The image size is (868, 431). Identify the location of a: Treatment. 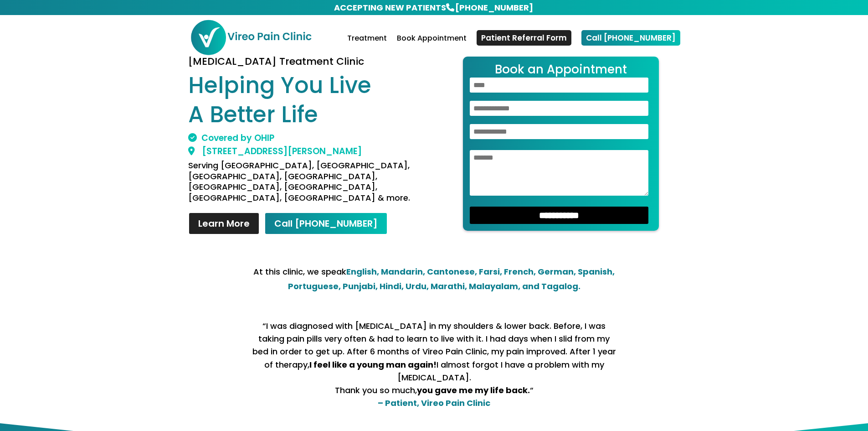
(367, 45).